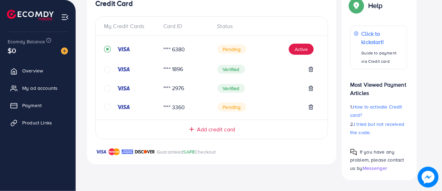 Image resolution: width=442 pixels, height=191 pixels. I want to click on a: Payment, so click(38, 105).